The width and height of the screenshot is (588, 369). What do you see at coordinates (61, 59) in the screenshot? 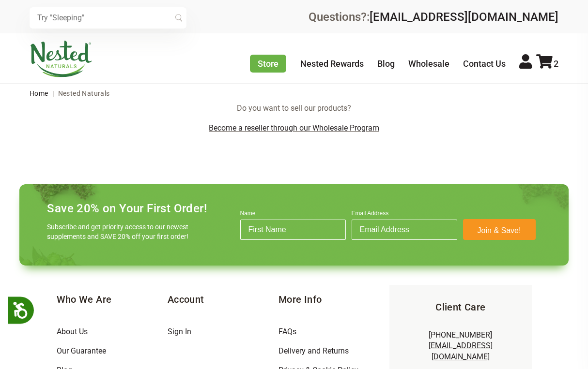
I see `img: Nested Naturals` at bounding box center [61, 59].